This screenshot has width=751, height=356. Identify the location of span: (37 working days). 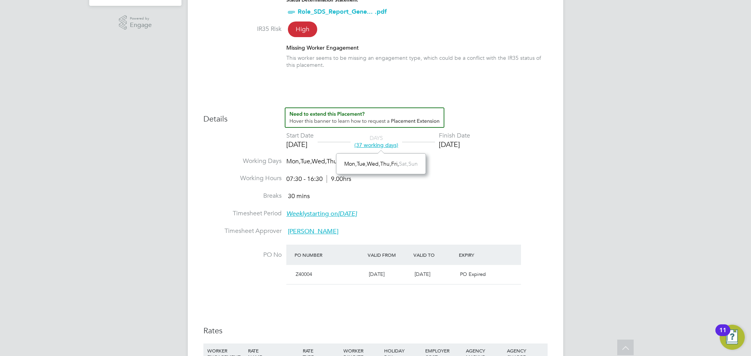
(376, 145).